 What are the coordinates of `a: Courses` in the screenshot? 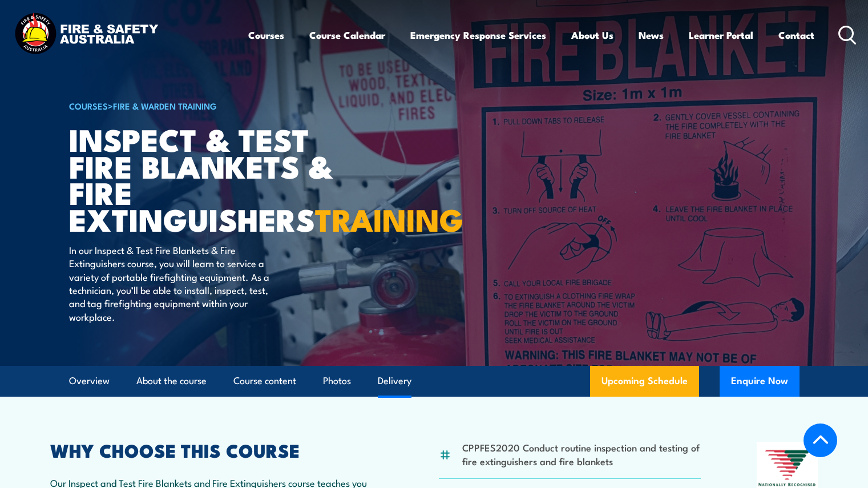 It's located at (266, 35).